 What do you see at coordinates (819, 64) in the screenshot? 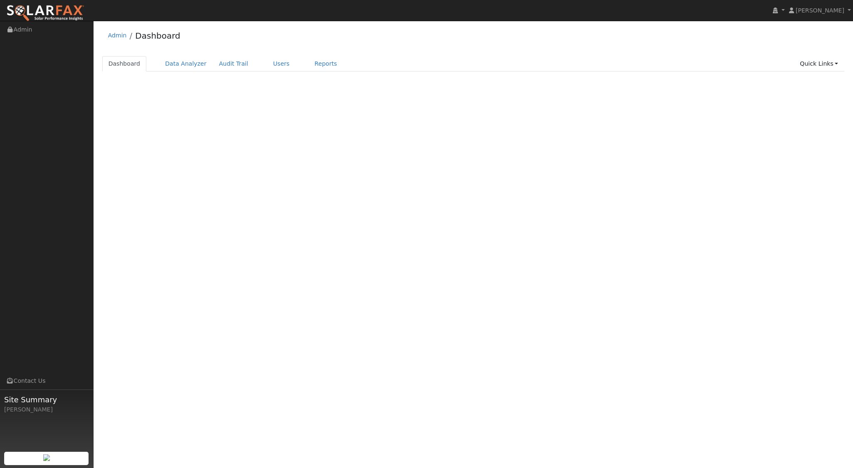
I see `a: Quick Links` at bounding box center [819, 64].